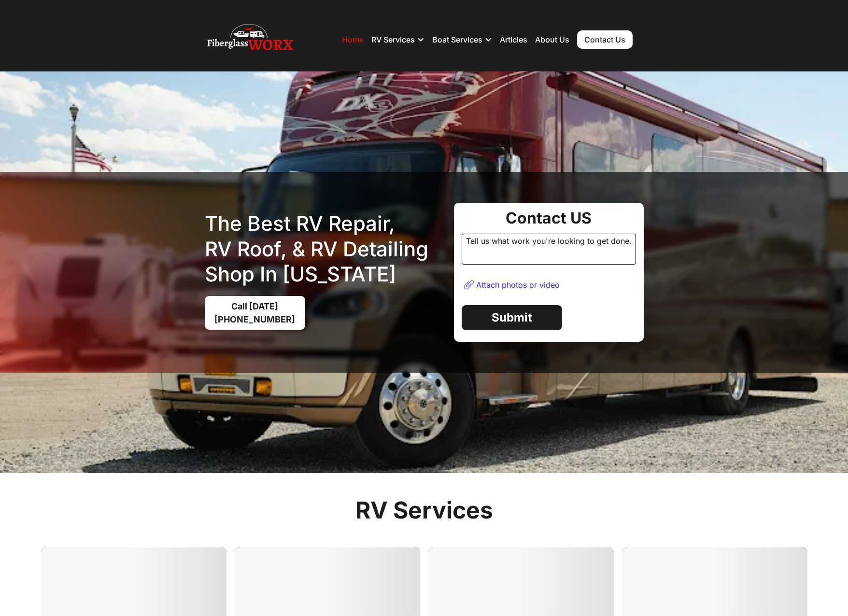 The height and width of the screenshot is (616, 848). What do you see at coordinates (552, 40) in the screenshot?
I see `a: About Us` at bounding box center [552, 40].